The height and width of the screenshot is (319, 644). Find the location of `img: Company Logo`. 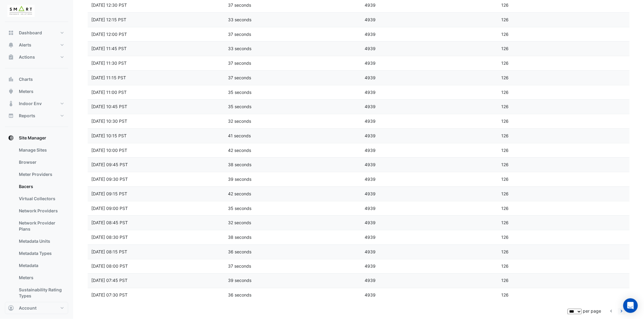

img: Company Logo is located at coordinates (21, 11).